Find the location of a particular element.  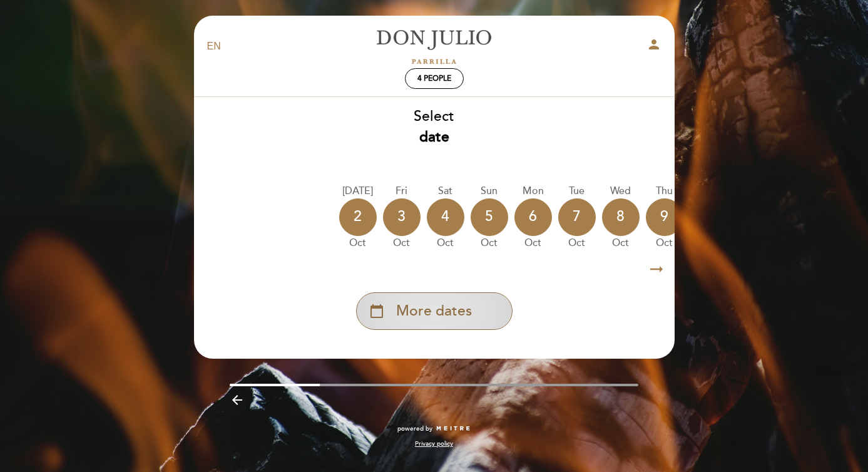

div: Tue is located at coordinates (577, 190).